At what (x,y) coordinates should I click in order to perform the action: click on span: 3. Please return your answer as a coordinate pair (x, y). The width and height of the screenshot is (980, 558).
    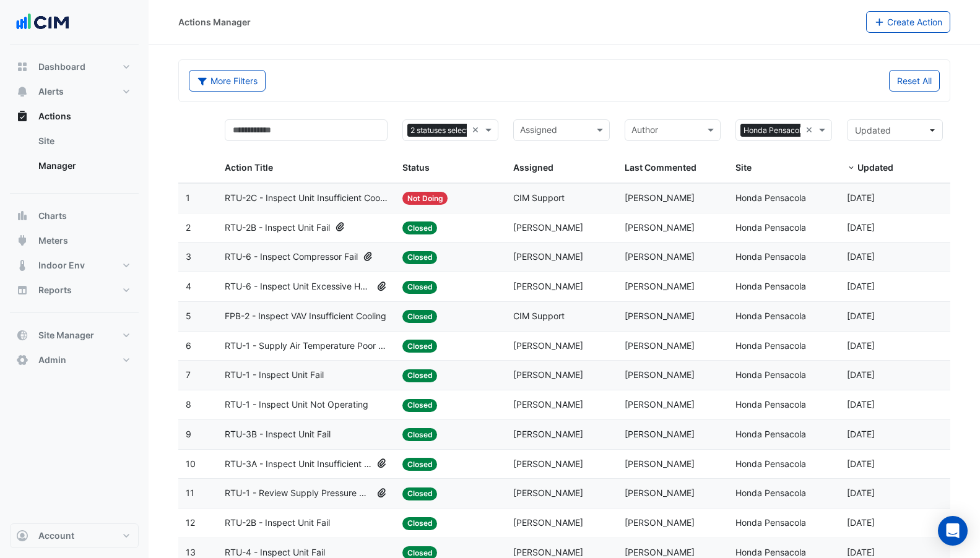
    Looking at the image, I should click on (188, 256).